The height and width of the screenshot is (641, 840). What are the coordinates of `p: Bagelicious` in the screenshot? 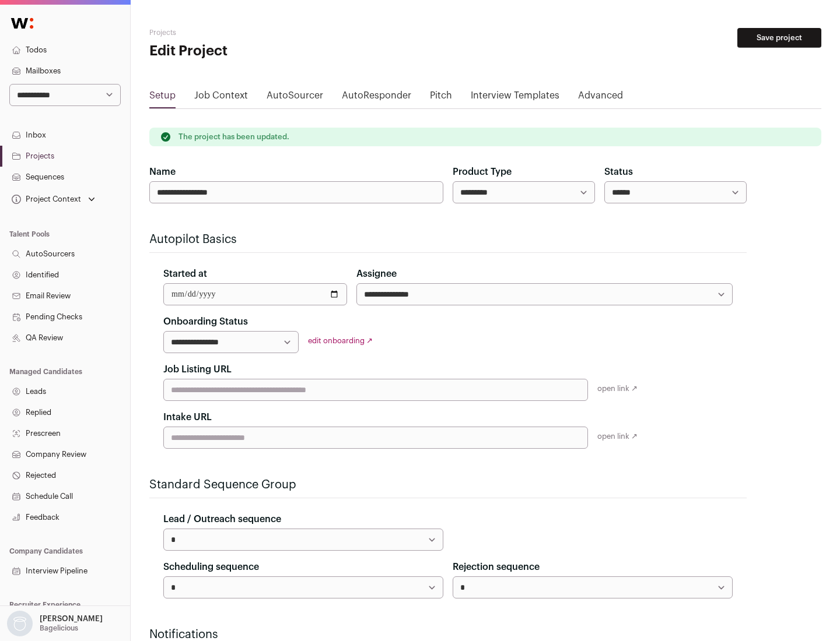 It's located at (59, 628).